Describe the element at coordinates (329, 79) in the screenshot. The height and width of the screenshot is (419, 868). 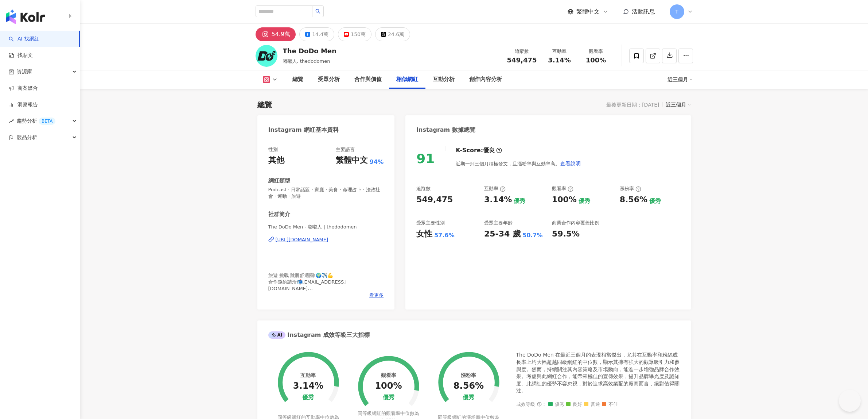
I see `div: 受眾分析` at that location.